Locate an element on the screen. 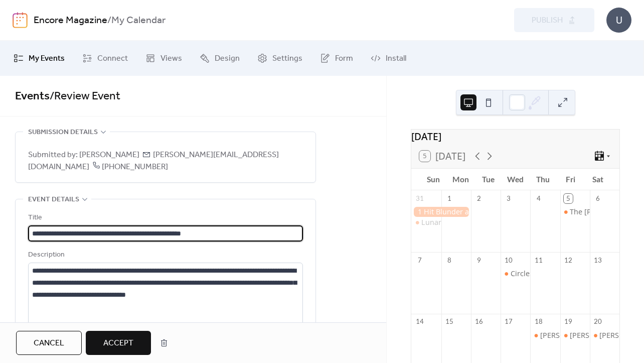 The height and width of the screenshot is (363, 644). span: Event details is located at coordinates (54, 200).